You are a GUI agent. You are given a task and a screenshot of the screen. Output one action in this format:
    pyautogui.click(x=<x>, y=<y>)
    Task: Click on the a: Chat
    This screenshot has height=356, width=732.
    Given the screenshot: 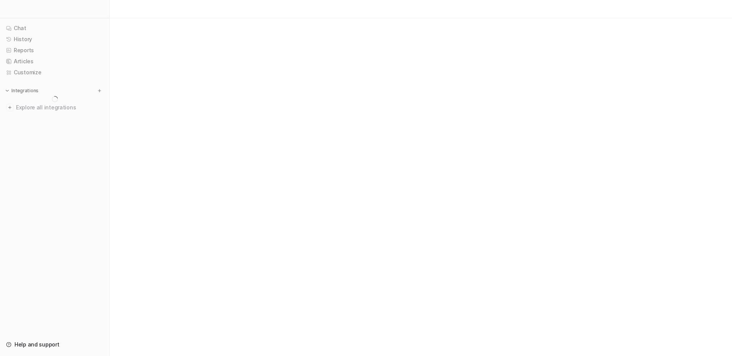 What is the action you would take?
    pyautogui.click(x=55, y=28)
    